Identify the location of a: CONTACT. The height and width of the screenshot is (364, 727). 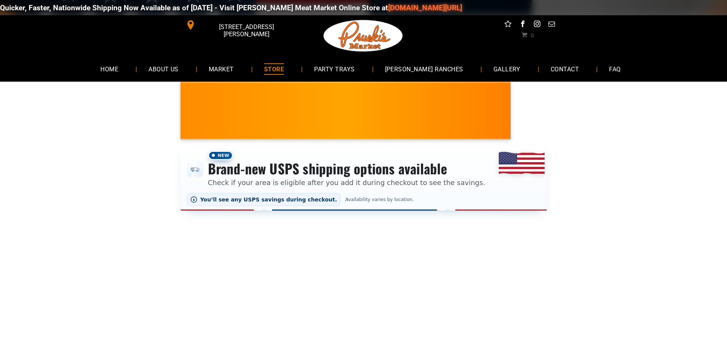
(565, 69).